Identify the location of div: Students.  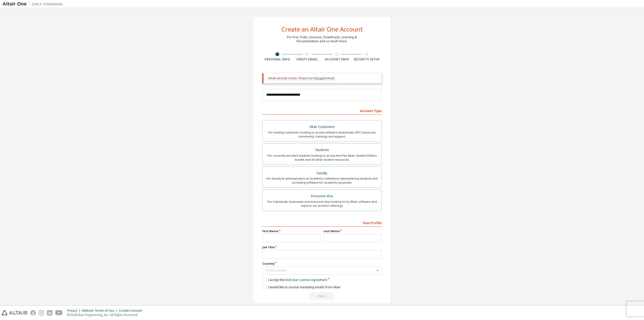
(322, 150).